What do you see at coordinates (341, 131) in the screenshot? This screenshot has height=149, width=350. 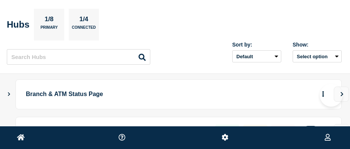 I see `button: View` at bounding box center [341, 131].